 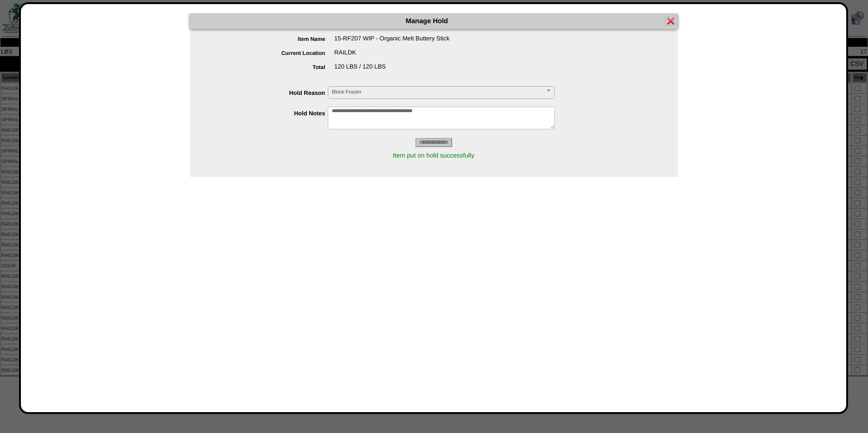 What do you see at coordinates (271, 39) in the screenshot?
I see `label: Item Name` at bounding box center [271, 39].